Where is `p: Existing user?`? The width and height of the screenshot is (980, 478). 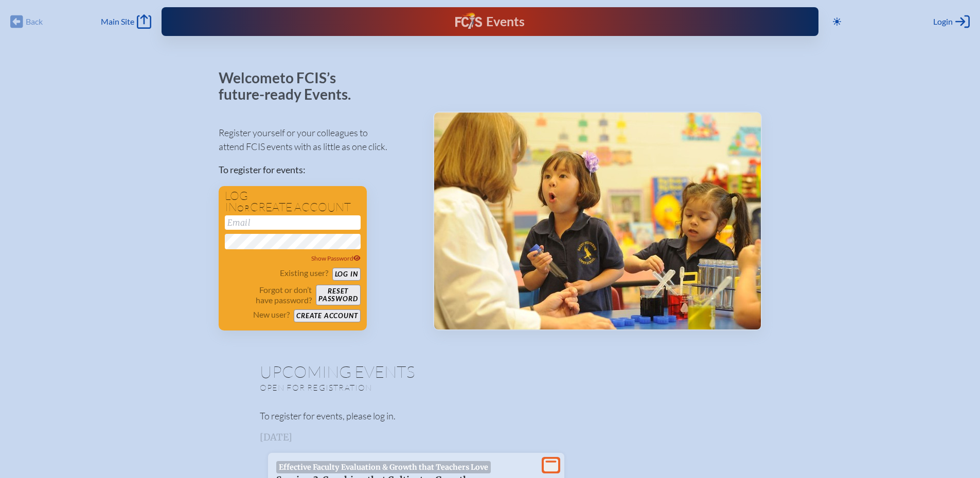
p: Existing user? is located at coordinates (304, 273).